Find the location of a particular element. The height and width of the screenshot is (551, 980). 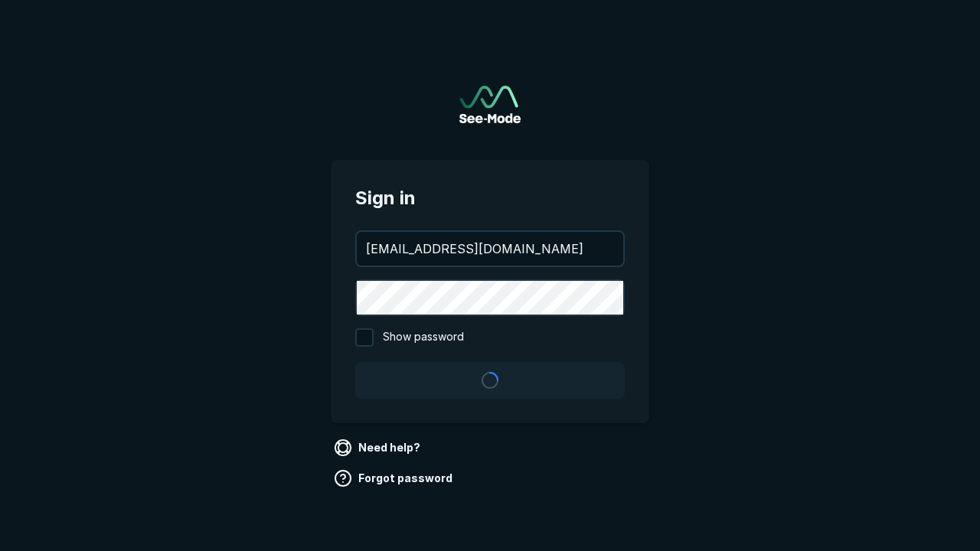

img: See-Mode Logo is located at coordinates (490, 104).